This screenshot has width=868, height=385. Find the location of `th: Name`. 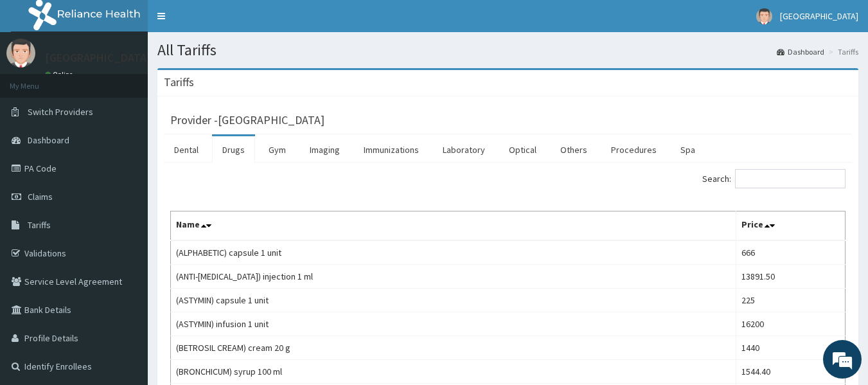

th: Name is located at coordinates (454, 226).